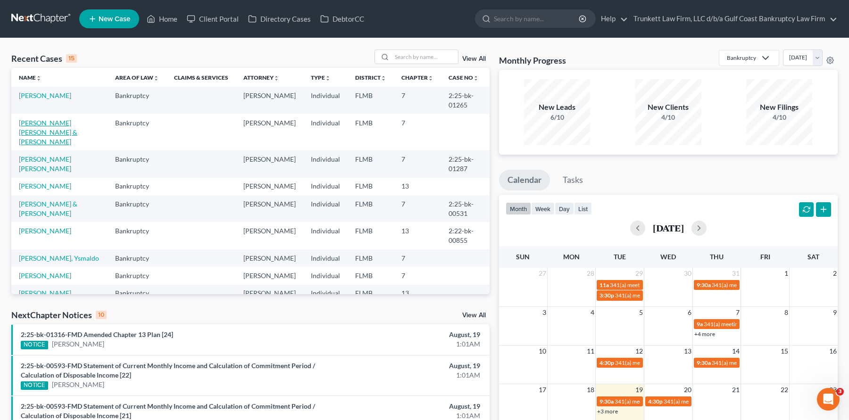 The width and height of the screenshot is (849, 420). Describe the element at coordinates (736, 390) in the screenshot. I see `span: 21` at that location.